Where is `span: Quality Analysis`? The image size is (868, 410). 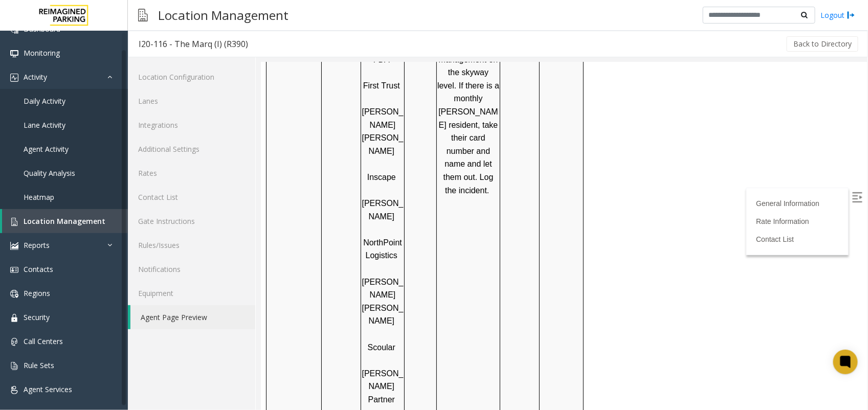 span: Quality Analysis is located at coordinates (49, 173).